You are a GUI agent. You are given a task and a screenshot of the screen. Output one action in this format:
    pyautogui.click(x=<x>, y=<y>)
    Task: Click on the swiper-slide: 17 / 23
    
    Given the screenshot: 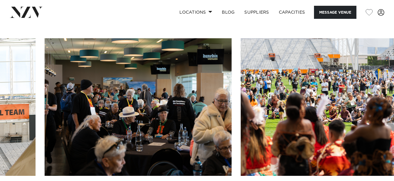 What is the action you would take?
    pyautogui.click(x=138, y=107)
    